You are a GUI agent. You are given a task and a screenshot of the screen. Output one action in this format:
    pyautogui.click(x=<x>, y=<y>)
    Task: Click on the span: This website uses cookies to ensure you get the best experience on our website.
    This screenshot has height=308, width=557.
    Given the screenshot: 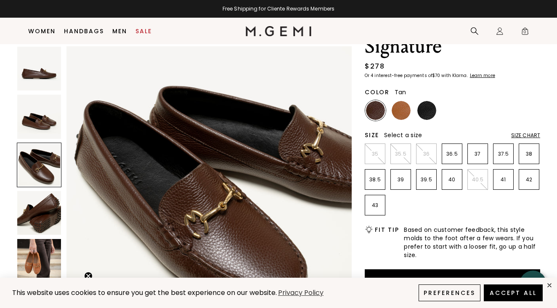 What is the action you would take?
    pyautogui.click(x=144, y=292)
    